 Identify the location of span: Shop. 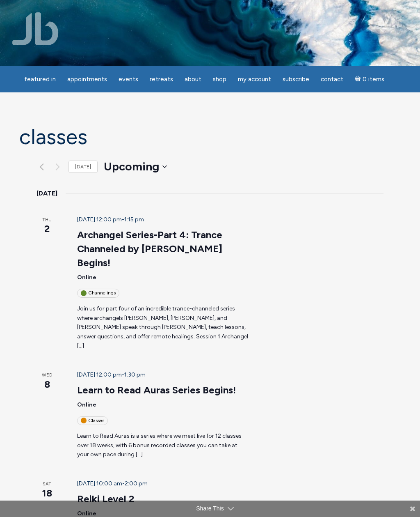
(220, 79).